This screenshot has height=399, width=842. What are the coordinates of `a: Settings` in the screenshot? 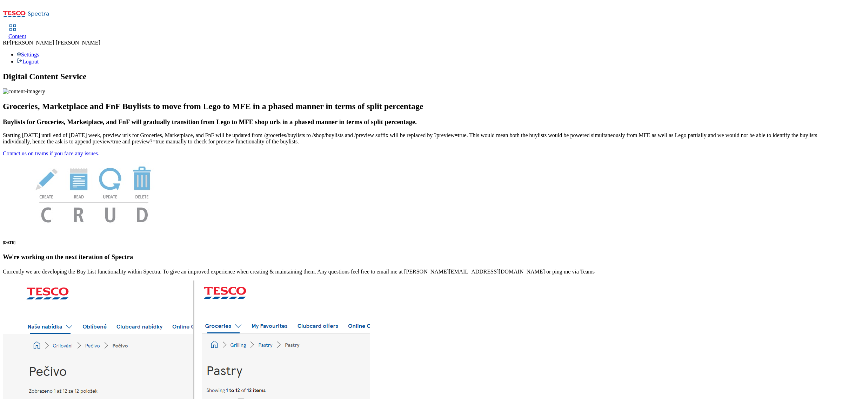 It's located at (28, 54).